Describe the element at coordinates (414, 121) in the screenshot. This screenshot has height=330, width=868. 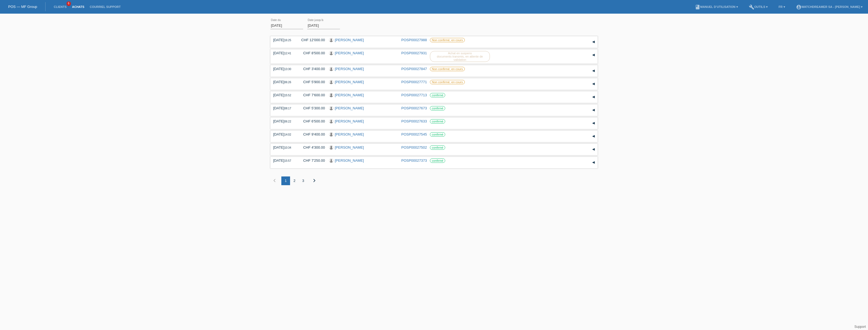
I see `a: POSP00027633` at that location.